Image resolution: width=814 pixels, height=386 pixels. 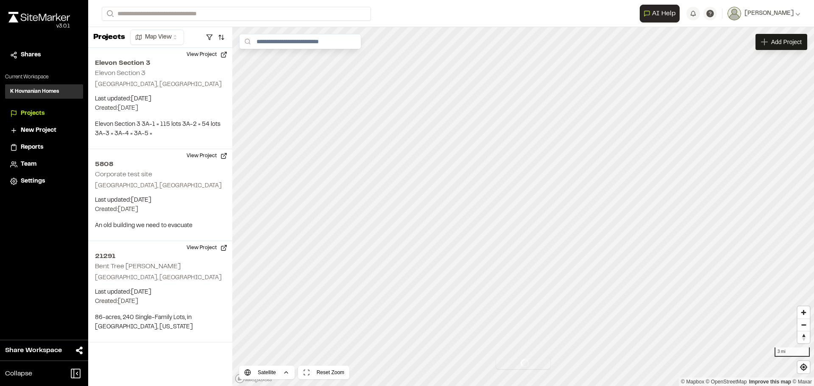 What do you see at coordinates (803, 325) in the screenshot?
I see `span: Zoom out` at bounding box center [803, 325].